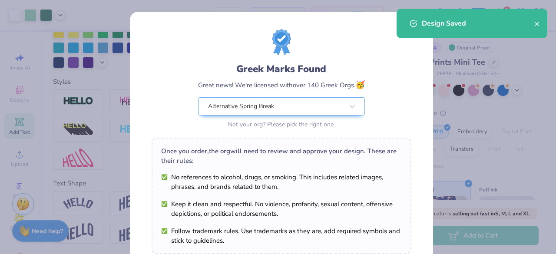  I want to click on li: Keep it clean and respectful. No violence, profanity, sexual content, offensive depictions, or po..., so click(281, 209).